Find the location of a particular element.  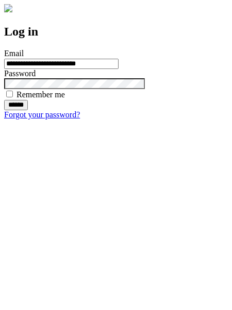

label: Password is located at coordinates (20, 73).